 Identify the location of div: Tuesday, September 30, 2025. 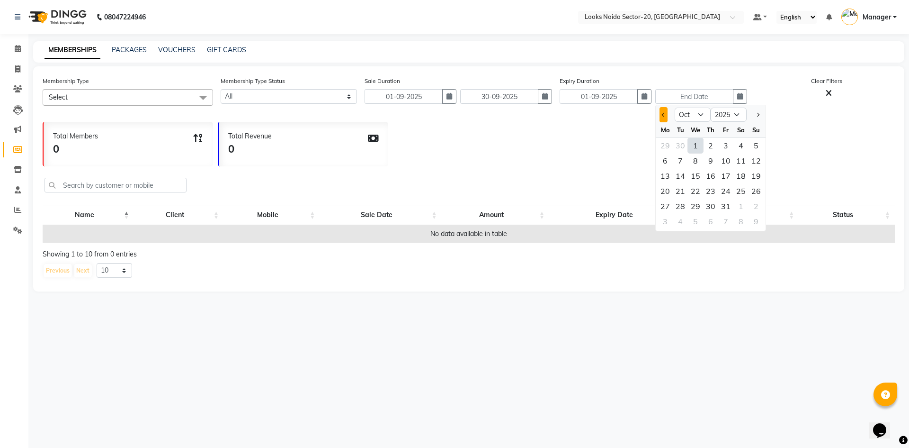
(681, 145).